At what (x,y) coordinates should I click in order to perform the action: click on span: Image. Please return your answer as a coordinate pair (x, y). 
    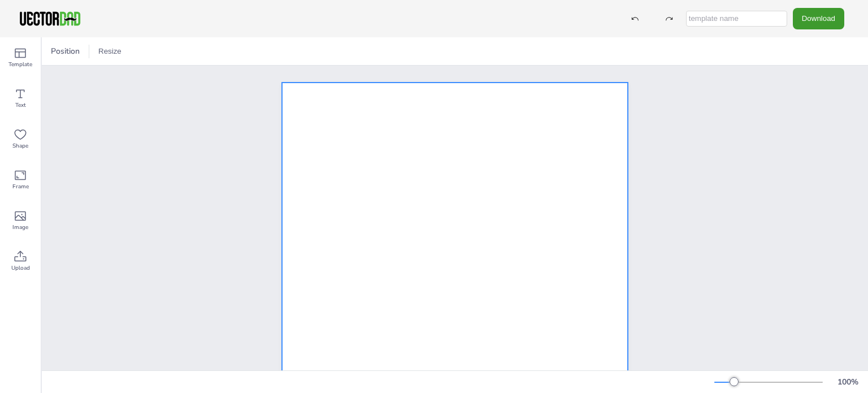
    Looking at the image, I should click on (20, 227).